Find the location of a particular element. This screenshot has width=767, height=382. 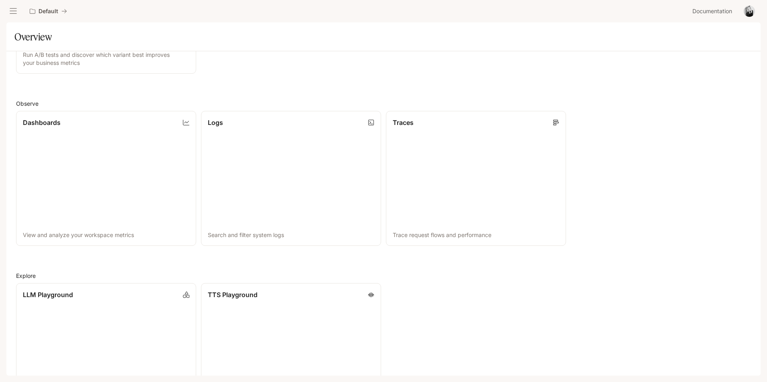

h2: Explore is located at coordinates (383, 276).